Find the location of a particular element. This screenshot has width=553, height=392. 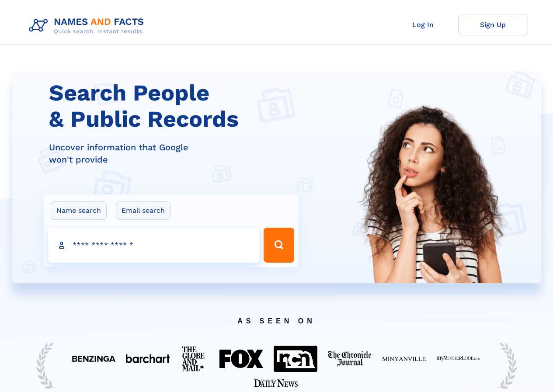

a: Log In is located at coordinates (423, 25).